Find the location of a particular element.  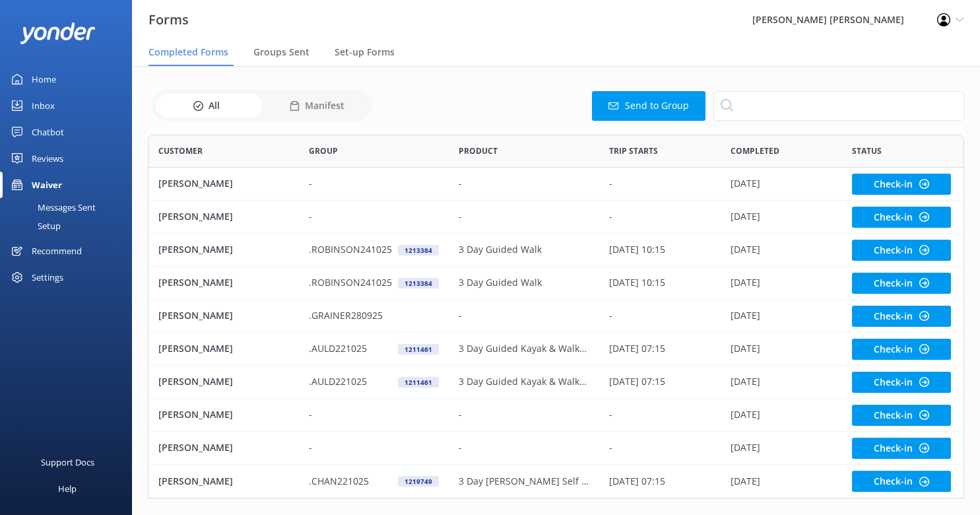

div: Setup is located at coordinates (34, 226).